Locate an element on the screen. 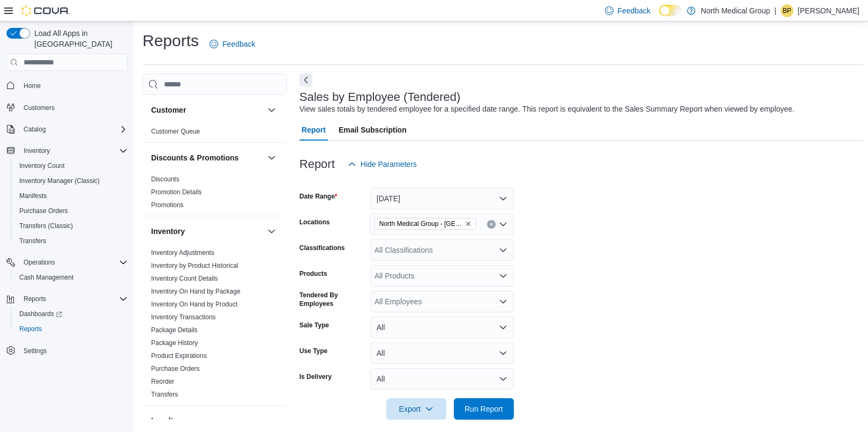 The height and width of the screenshot is (432, 868). span: Inventory is located at coordinates (74, 151).